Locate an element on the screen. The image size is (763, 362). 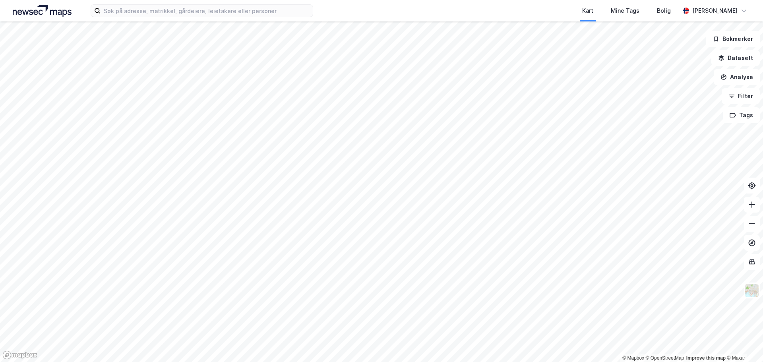
button: Bokmerker is located at coordinates (733, 39).